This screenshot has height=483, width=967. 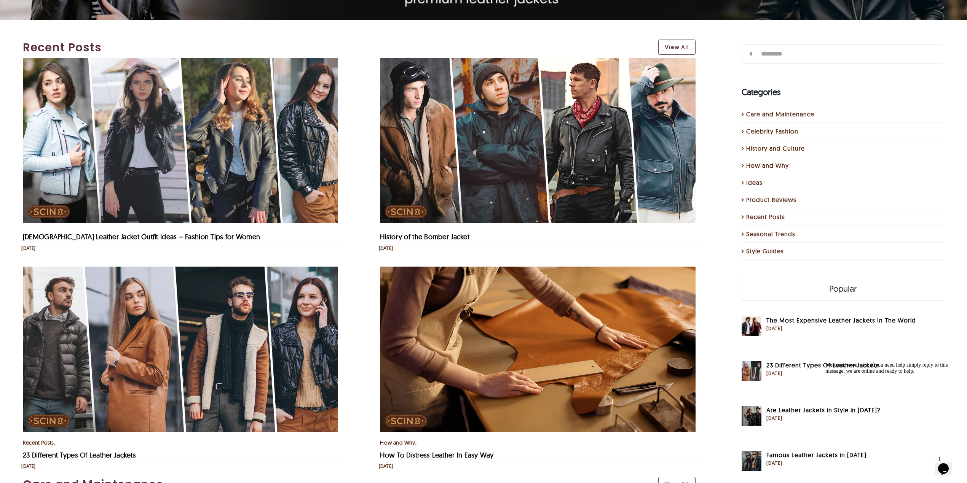 What do you see at coordinates (64, 9) in the screenshot?
I see `span: Welcome to our site, if you need help simply reply to this message, we are online and ready to help.` at bounding box center [64, 9].